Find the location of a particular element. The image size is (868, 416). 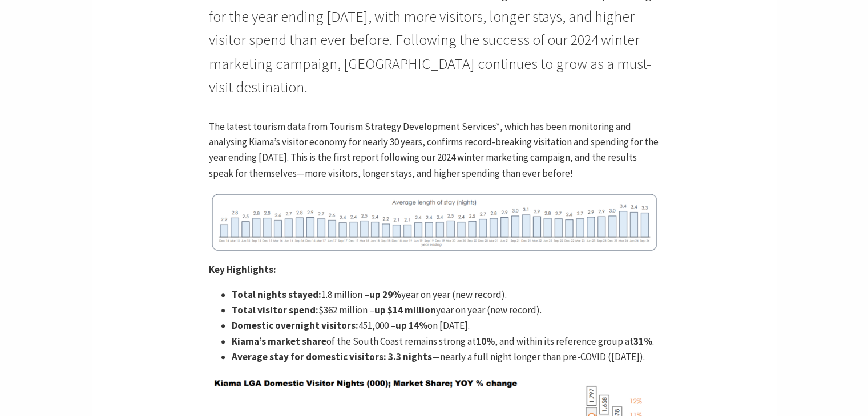

strong: Total nights stayed: is located at coordinates (276, 294).